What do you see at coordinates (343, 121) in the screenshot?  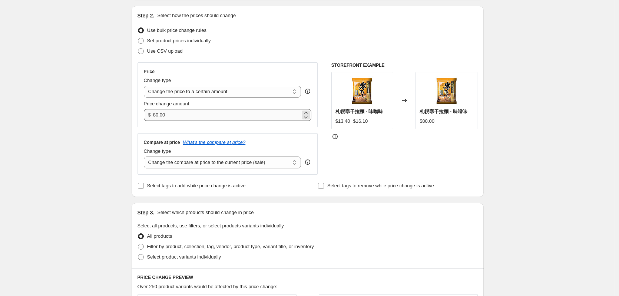 I see `div: $13.40` at bounding box center [343, 121].